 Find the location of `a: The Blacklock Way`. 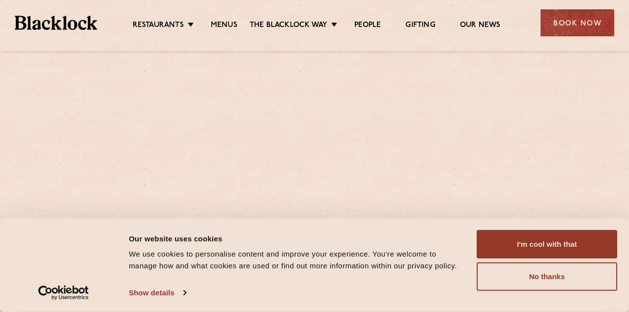

a: The Blacklock Way is located at coordinates (288, 26).